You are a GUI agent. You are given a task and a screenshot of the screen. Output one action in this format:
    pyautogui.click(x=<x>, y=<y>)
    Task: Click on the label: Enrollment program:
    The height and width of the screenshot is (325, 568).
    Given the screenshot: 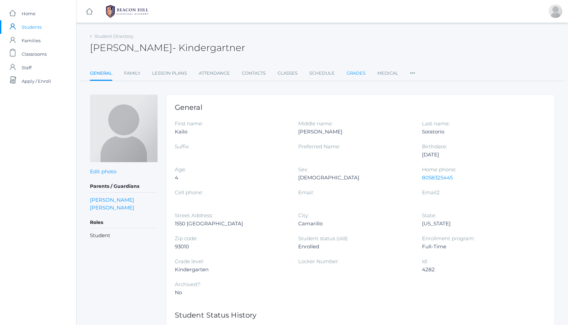 What is the action you would take?
    pyautogui.click(x=448, y=238)
    